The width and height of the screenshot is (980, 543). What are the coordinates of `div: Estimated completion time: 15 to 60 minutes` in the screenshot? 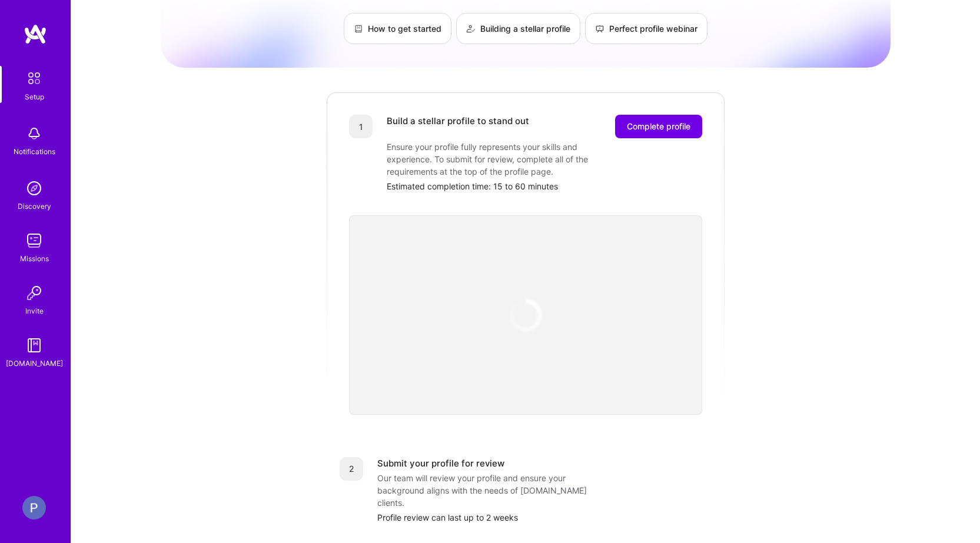 It's located at (545, 186).